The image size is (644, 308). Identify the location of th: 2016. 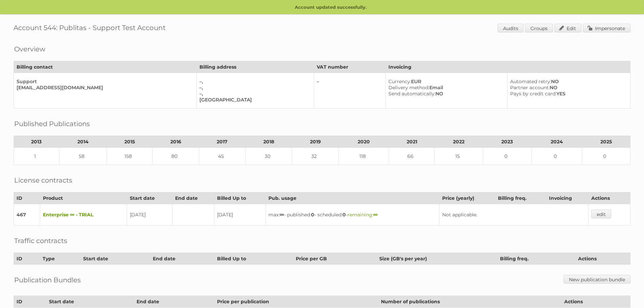
(175, 142).